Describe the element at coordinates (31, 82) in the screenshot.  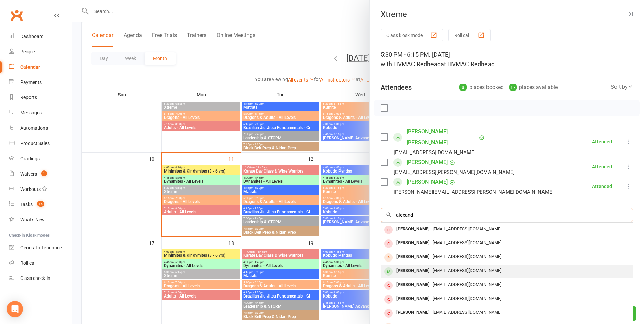
I see `div: Payments` at that location.